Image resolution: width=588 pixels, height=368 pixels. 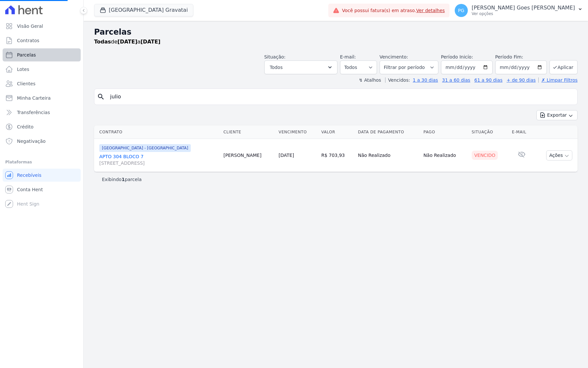 I want to click on span: Transferências, so click(x=33, y=112).